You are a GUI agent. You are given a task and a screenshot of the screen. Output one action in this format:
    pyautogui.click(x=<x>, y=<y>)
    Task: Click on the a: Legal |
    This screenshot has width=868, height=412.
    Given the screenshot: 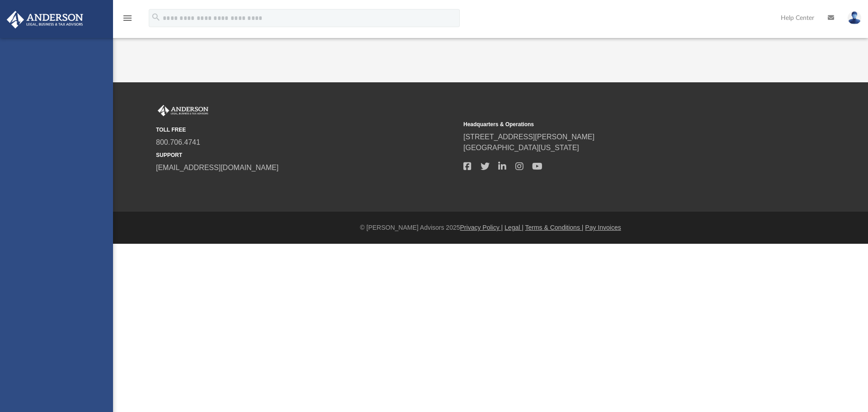 What is the action you would take?
    pyautogui.click(x=514, y=227)
    